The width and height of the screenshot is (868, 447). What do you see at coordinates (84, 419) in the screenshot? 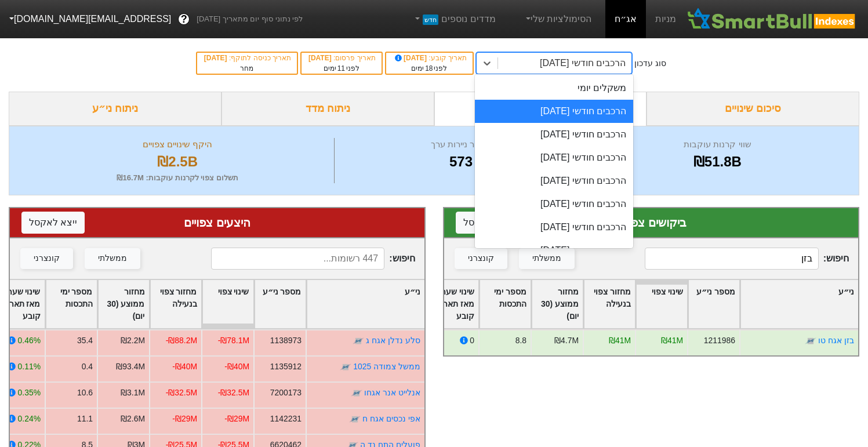
I see `div: 11.1` at bounding box center [84, 419].